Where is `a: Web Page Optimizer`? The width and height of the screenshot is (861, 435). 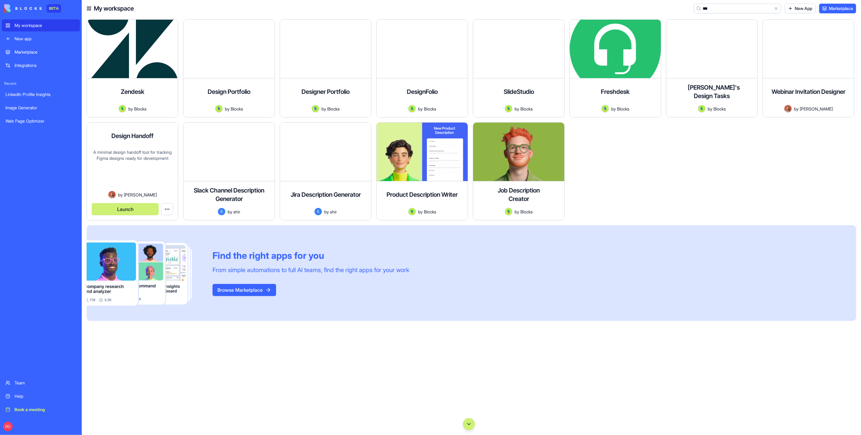 a: Web Page Optimizer is located at coordinates (41, 121).